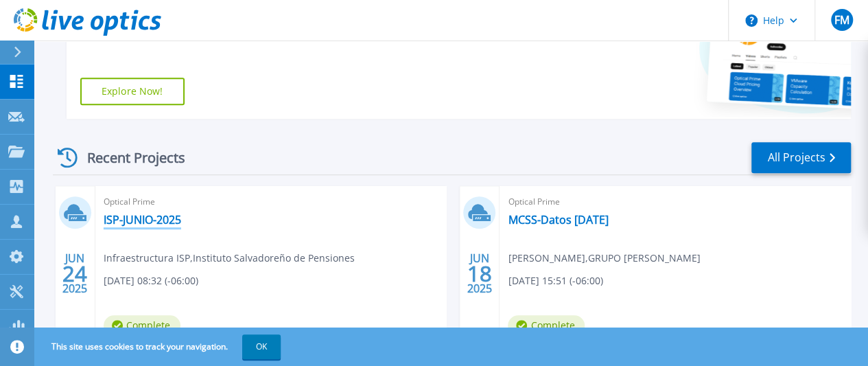 Image resolution: width=868 pixels, height=366 pixels. Describe the element at coordinates (479, 273) in the screenshot. I see `span: 18` at that location.